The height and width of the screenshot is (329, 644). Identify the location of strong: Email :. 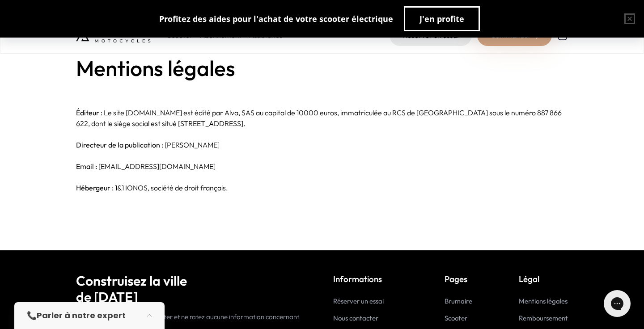
(86, 166).